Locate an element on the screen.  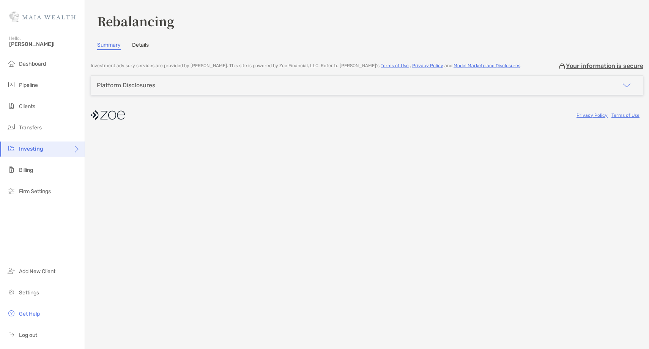
img: settings icon is located at coordinates (11, 292).